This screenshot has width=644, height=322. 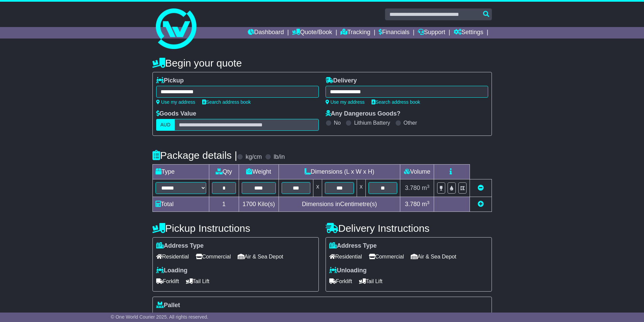 I want to click on label: Loading, so click(x=172, y=271).